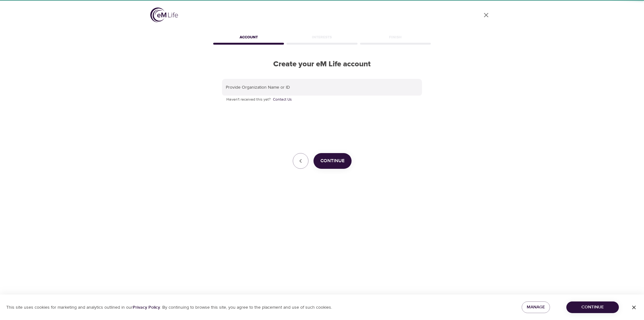  Describe the element at coordinates (536, 307) in the screenshot. I see `button: Manage` at that location.